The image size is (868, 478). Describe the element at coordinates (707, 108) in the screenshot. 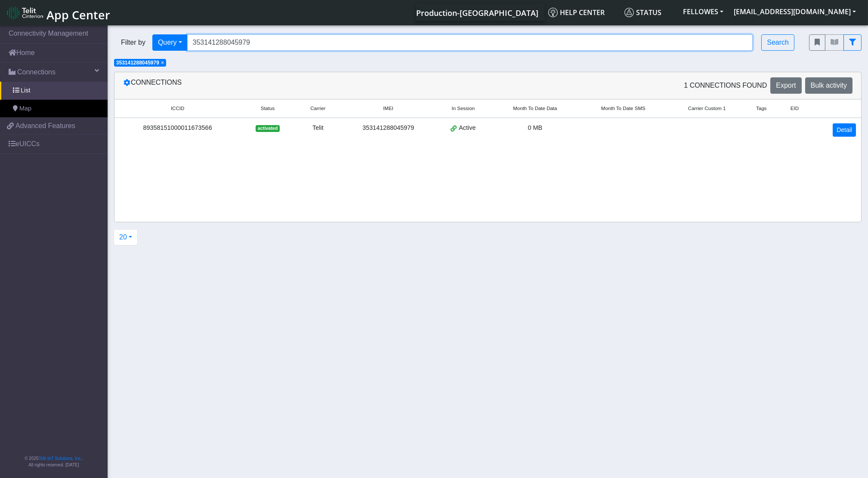

I see `span: Carrier Custom 1` at that location.